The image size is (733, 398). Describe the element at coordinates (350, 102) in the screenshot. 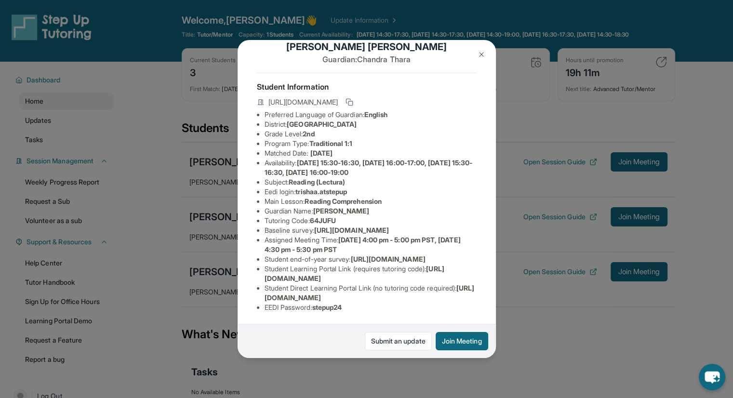

I see `button: Copy link` at that location.